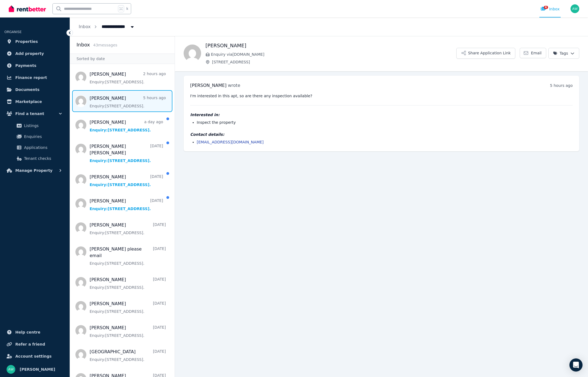  I want to click on h4: Contact details:, so click(381, 135).